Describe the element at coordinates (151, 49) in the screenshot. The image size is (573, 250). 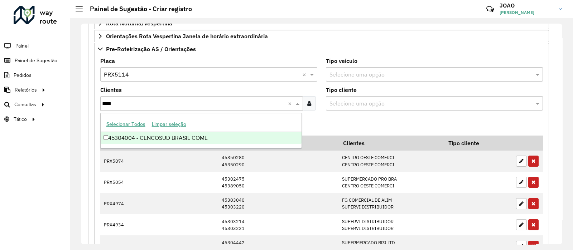
I see `span: Pre-Roteirização AS / Orientações` at that location.